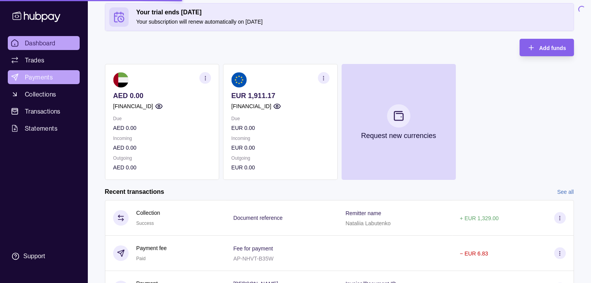 Image resolution: width=591 pixels, height=283 pixels. Describe the element at coordinates (253, 259) in the screenshot. I see `p: AP-NHVT-B35W` at that location.